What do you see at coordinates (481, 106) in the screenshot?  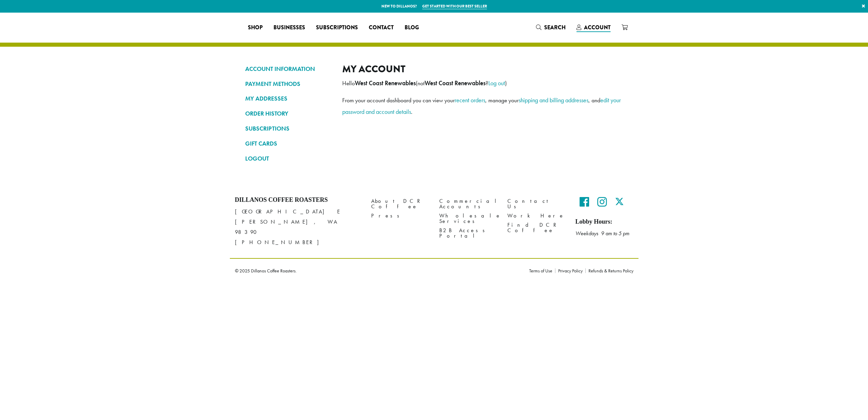 I see `a: edit your password and account details` at bounding box center [481, 106].